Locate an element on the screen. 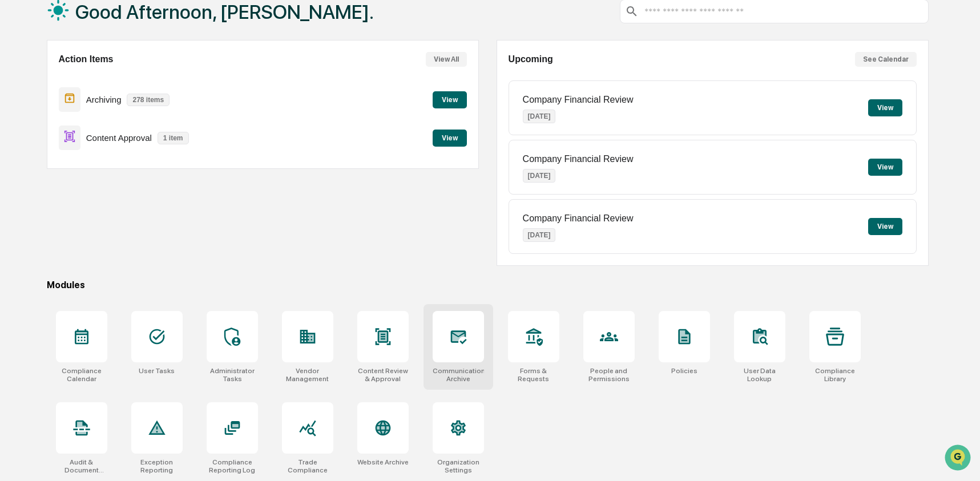 Image resolution: width=980 pixels, height=481 pixels. img: 1746055101610-c473b297-6a78-478c-a979-82029cc54cd1 is located at coordinates (22, 97).